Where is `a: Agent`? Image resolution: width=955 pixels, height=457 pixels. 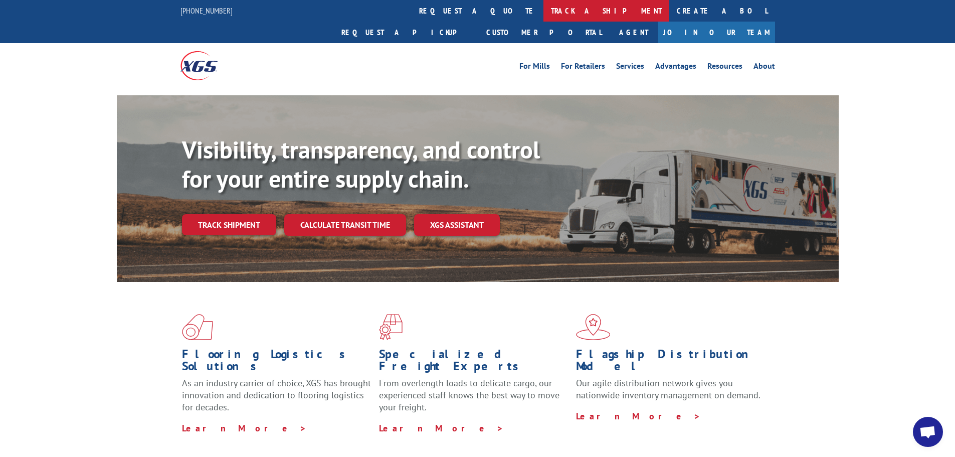
a: Agent is located at coordinates (634, 32).